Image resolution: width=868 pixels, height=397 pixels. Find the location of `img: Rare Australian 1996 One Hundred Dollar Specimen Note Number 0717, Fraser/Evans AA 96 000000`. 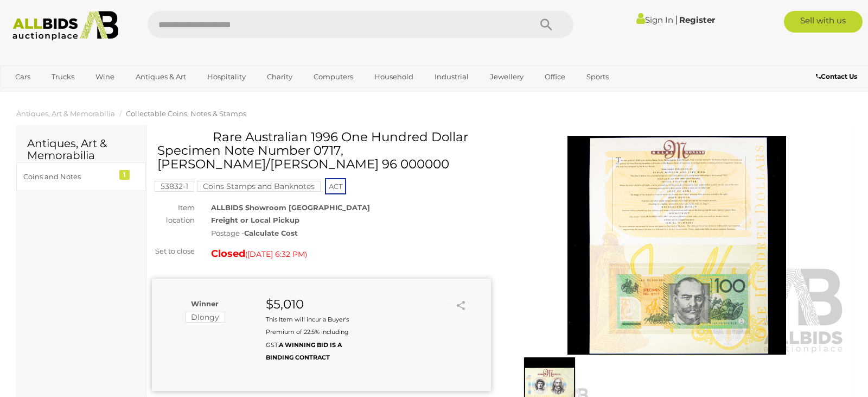

img: Rare Australian 1996 One Hundred Dollar Specimen Note Number 0717, Fraser/Evans AA 96 000000 is located at coordinates (677, 245).